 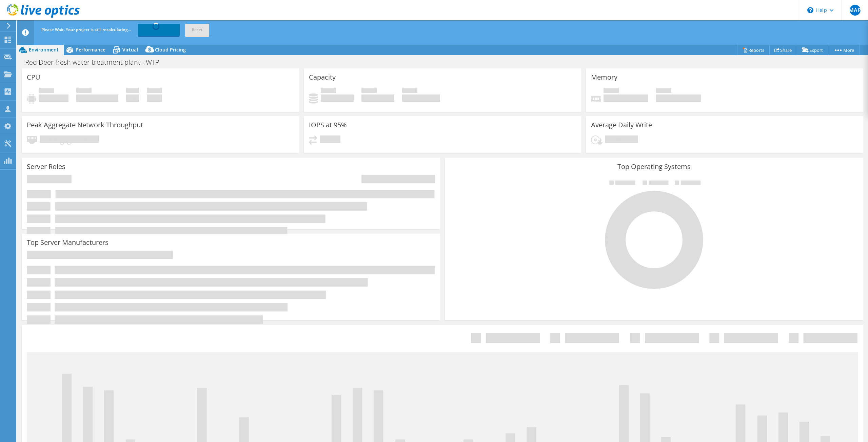 I want to click on h4: 3015, so click(x=330, y=139).